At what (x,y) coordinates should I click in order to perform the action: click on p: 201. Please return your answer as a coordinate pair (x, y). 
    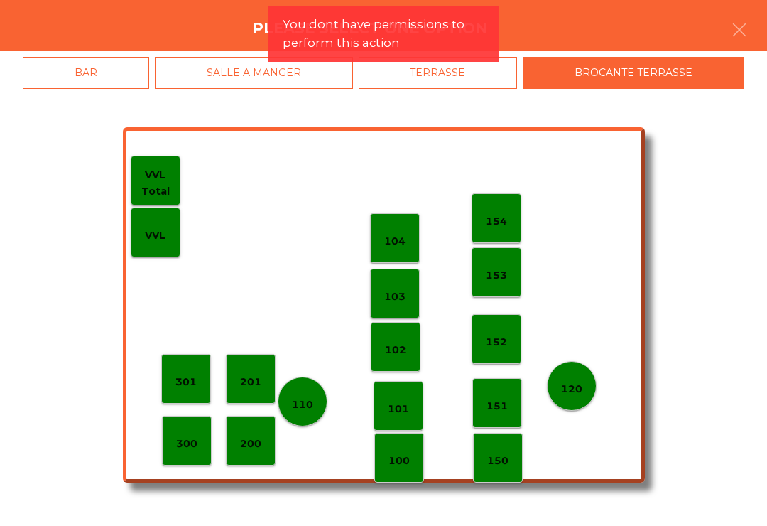
    Looking at the image, I should click on (251, 381).